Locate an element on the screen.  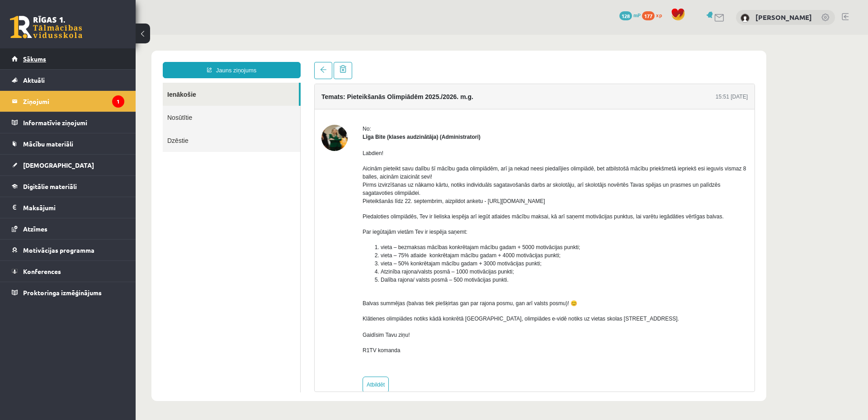
p: Balvas summējas (balvas tiek piešķirtas gan par rajona posmu, gan arī valsts posmu)! 😊 is located at coordinates (420, 268).